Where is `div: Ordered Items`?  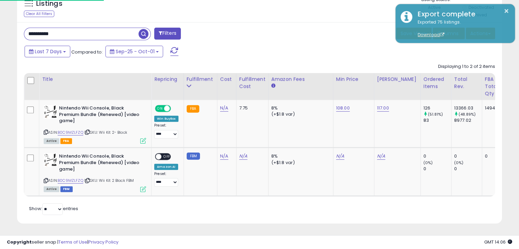
div: Ordered Items is located at coordinates (436, 83).